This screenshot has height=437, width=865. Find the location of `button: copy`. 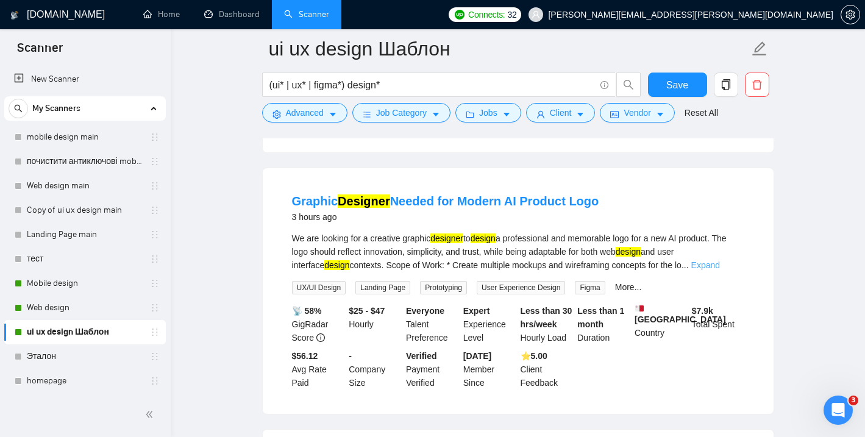

button: copy is located at coordinates (726, 85).